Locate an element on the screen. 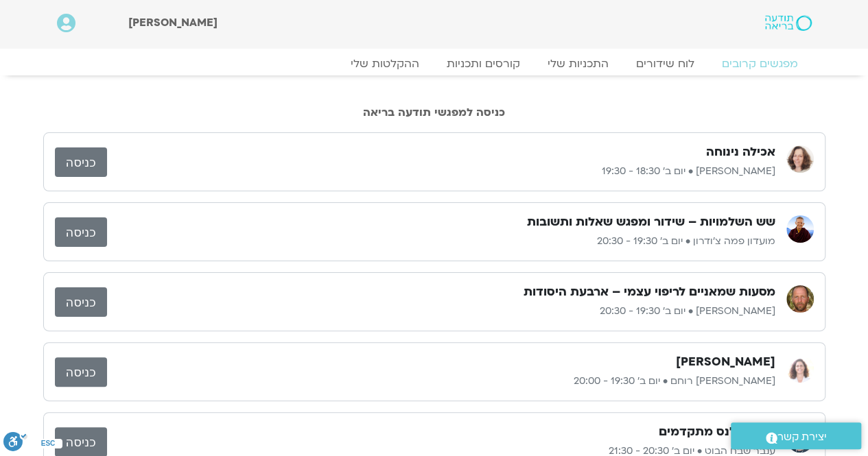 The image size is (868, 456). p: מועדון פמה צ'ודרון • יום ב׳ 19:30 - 20:30 is located at coordinates (441, 241).